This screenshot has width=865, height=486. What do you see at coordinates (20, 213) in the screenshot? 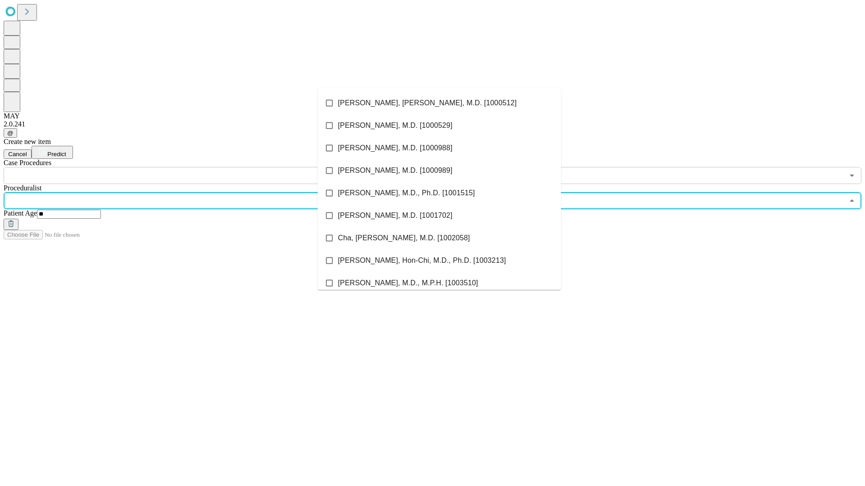
I see `span: Patient Age` at bounding box center [20, 213].